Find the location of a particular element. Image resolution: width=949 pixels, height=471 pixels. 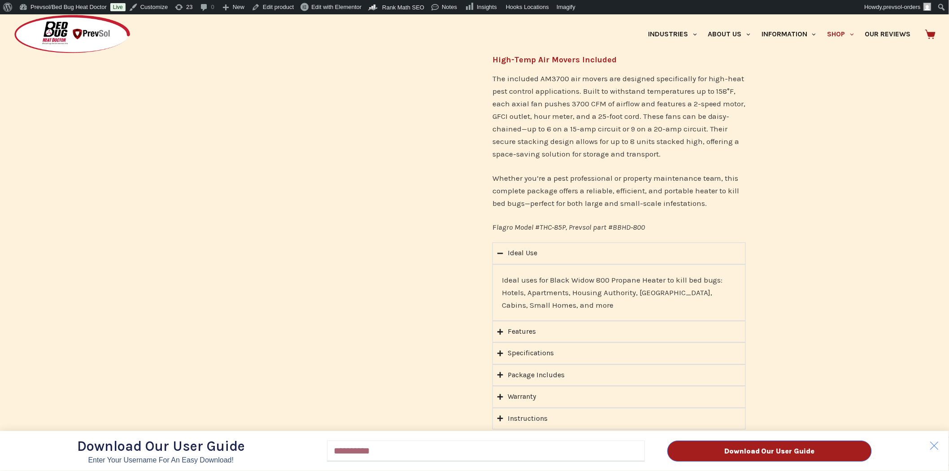

span: Insights is located at coordinates (487, 7).